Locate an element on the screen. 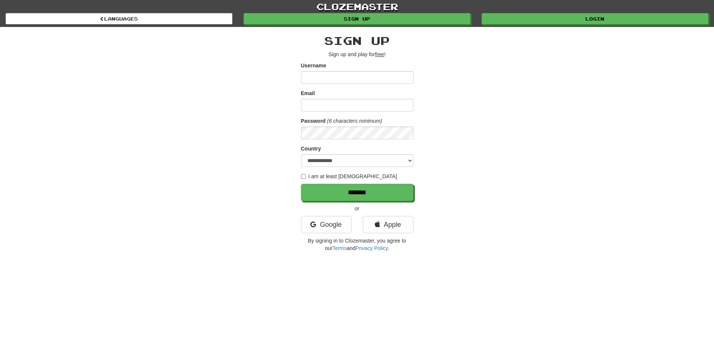  em: (6 characters minimum) is located at coordinates (354, 121).